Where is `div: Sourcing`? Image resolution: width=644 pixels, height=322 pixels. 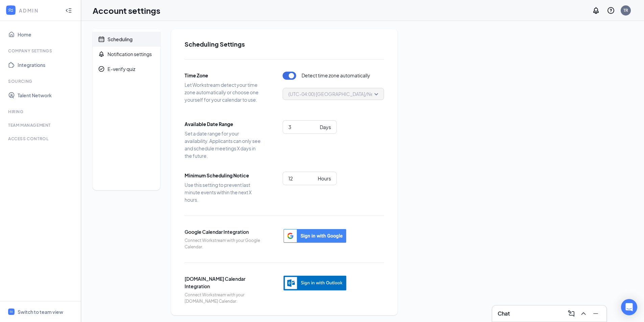 div: Sourcing is located at coordinates (41, 81).